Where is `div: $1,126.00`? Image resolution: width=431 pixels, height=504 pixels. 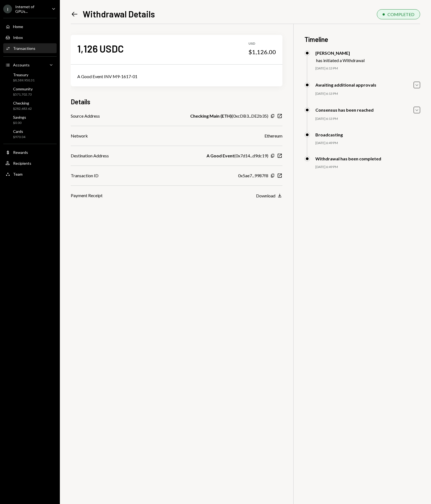
div: $1,126.00 is located at coordinates (262, 52).